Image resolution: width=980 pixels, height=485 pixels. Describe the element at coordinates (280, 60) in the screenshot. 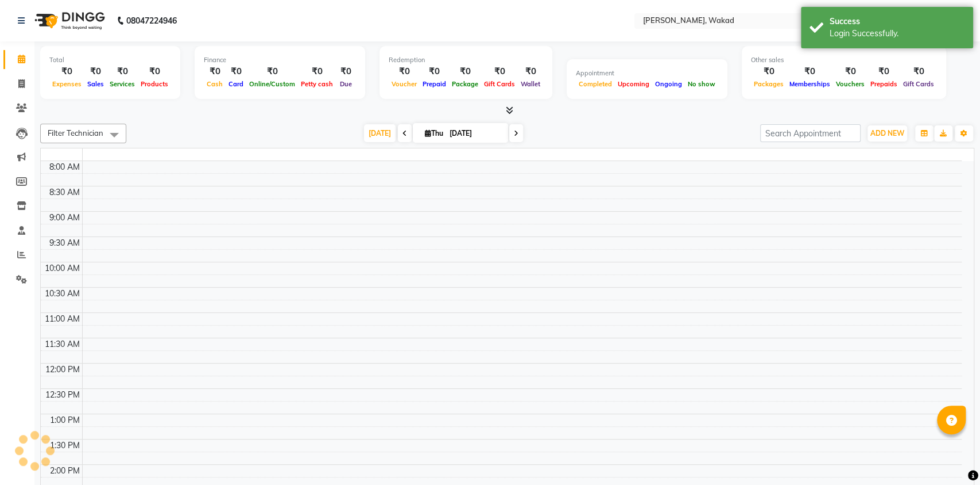

I see `div: Finance` at that location.